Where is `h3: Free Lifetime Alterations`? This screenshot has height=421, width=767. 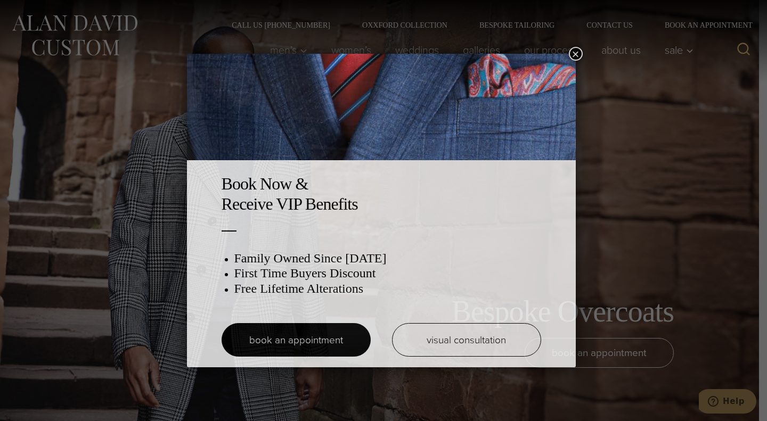 h3: Free Lifetime Alterations is located at coordinates (388, 289).